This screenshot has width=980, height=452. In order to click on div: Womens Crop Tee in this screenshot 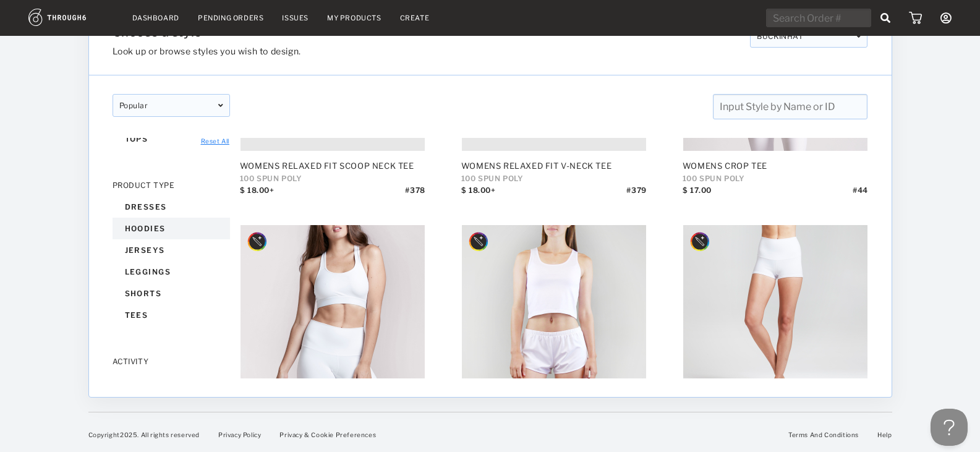, I will do `click(775, 166)`.